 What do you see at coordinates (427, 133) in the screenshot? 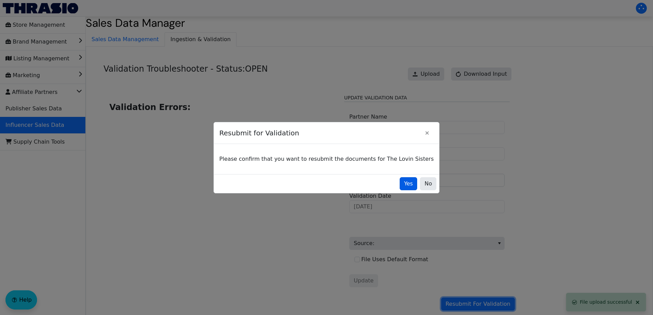
I see `button: Close` at bounding box center [427, 133].